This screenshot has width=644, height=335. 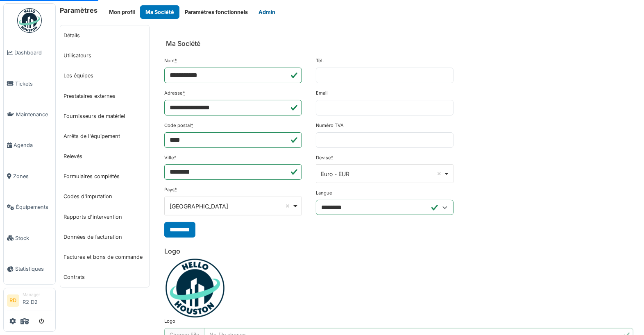 What do you see at coordinates (30, 238) in the screenshot?
I see `a: Stock` at bounding box center [30, 238].